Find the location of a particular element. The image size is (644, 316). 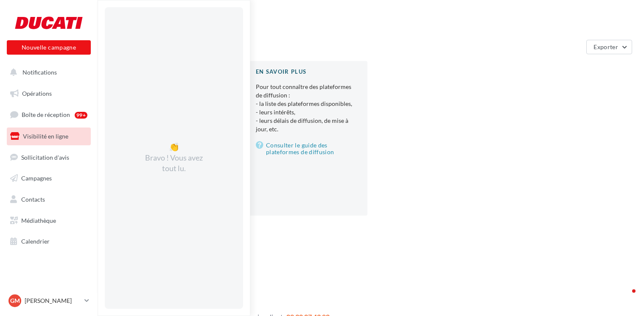

span: Campagnes is located at coordinates (37, 178).